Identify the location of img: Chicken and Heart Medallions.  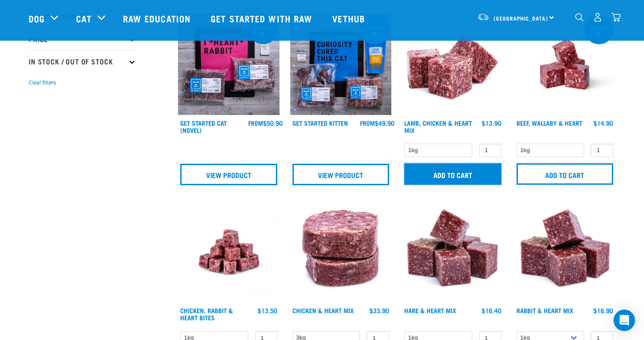
(340, 252).